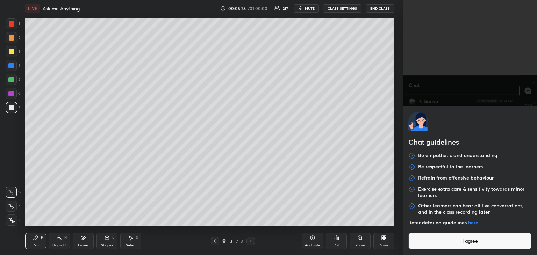 The image size is (537, 255). What do you see at coordinates (113, 238) in the screenshot?
I see `div: L` at bounding box center [113, 238].